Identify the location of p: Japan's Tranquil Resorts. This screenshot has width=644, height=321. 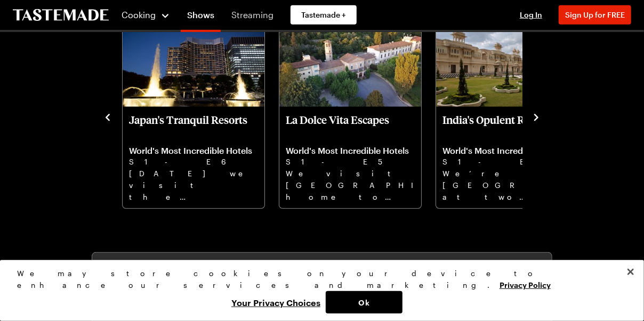
(193, 126).